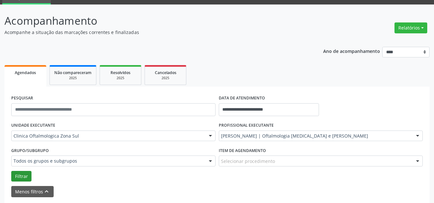 Image resolution: width=434 pixels, height=203 pixels. Describe the element at coordinates (21, 177) in the screenshot. I see `button: Filtrar` at that location.